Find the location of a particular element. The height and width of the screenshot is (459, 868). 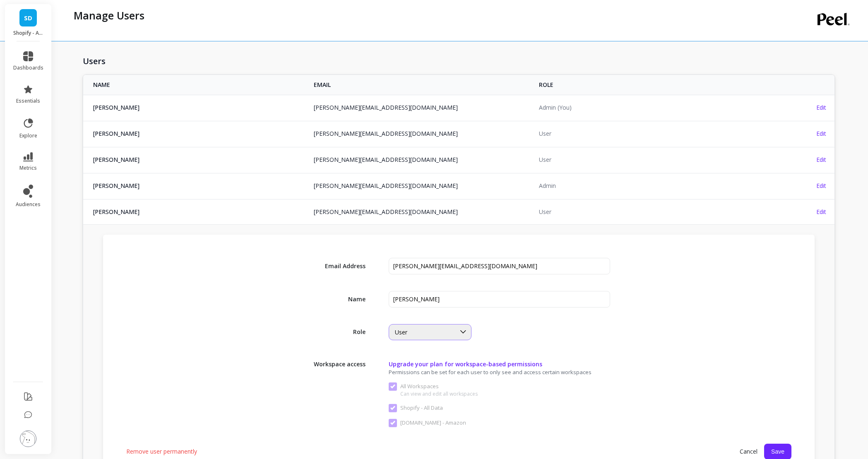

span: User is located at coordinates (401, 332).